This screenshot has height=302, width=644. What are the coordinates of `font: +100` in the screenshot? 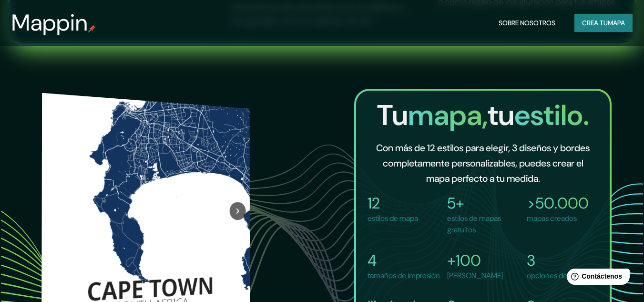 It's located at (464, 261).